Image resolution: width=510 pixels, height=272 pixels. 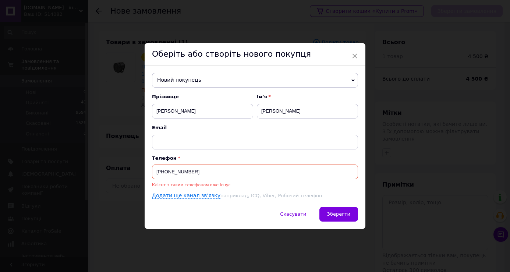 What do you see at coordinates (202, 111) in the screenshot?
I see `input: Наприклад: Іванов` at bounding box center [202, 111].